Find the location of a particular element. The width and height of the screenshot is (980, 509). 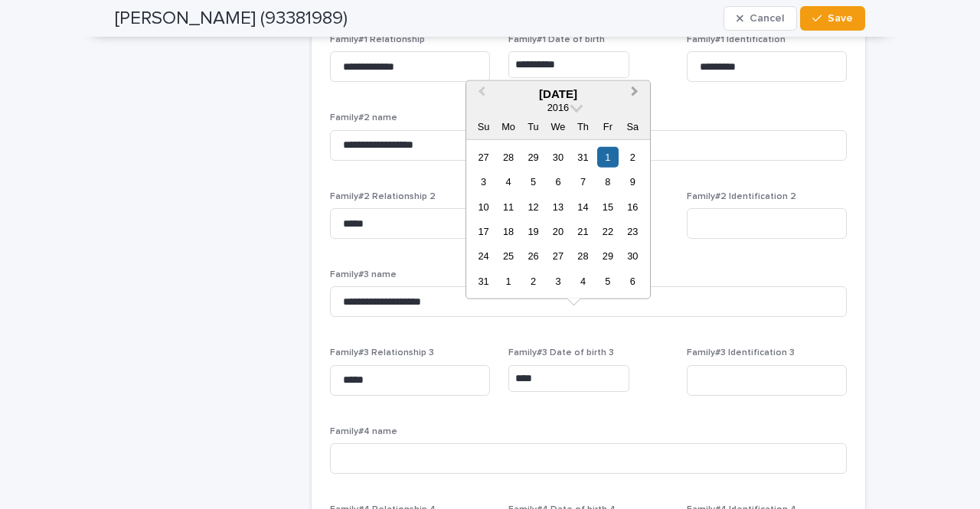

div: Choose Thursday, January 14th, 2016 is located at coordinates (583, 206).